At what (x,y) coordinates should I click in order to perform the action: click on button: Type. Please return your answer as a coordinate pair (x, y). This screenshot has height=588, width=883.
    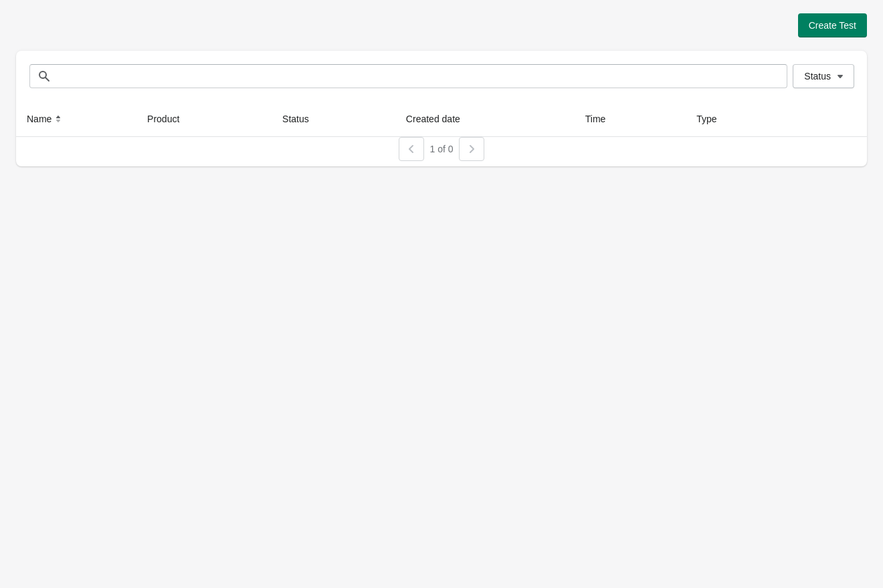
    Looking at the image, I should click on (712, 119).